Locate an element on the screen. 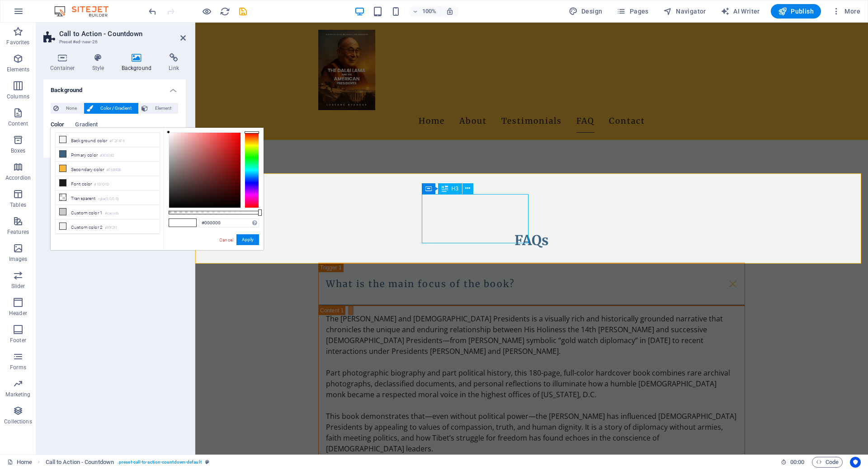 The image size is (868, 469). li: Transparent is located at coordinates (107, 198).